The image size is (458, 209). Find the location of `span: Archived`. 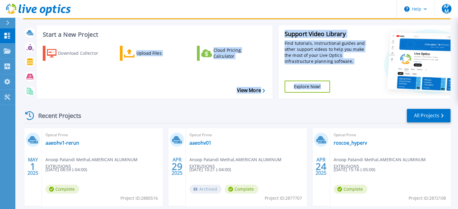

span: Archived is located at coordinates (205, 189).